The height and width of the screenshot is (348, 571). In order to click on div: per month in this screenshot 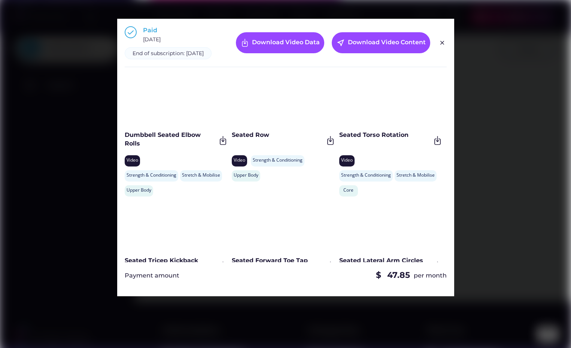, I will do `click(430, 275)`.